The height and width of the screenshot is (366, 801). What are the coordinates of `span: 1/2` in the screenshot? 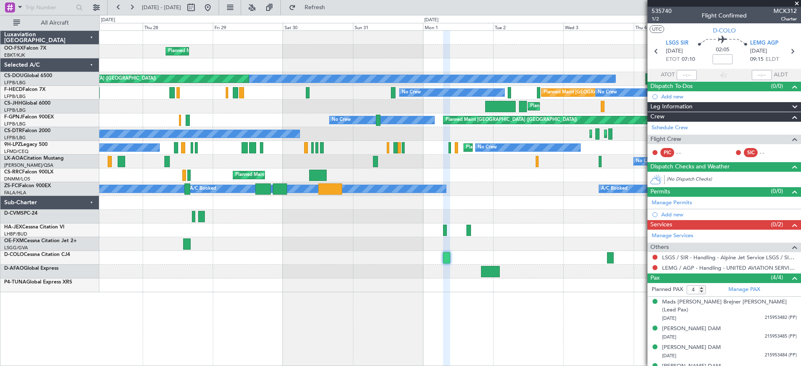 It's located at (662, 19).